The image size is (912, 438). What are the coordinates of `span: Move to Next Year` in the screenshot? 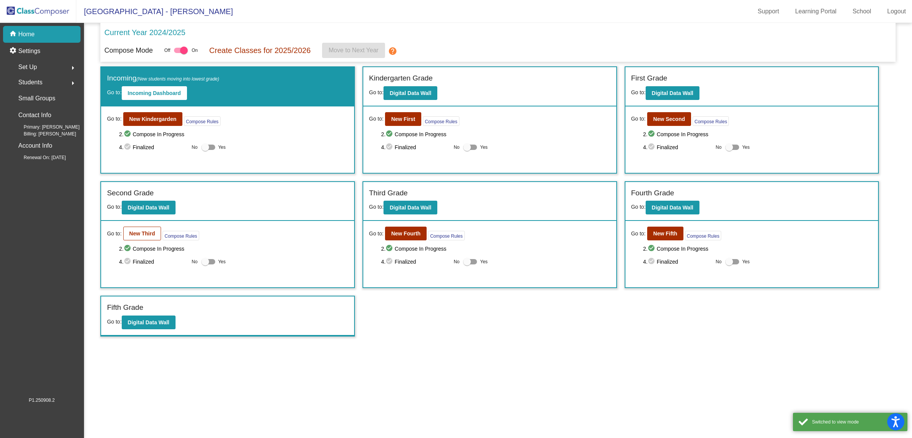 It's located at (353, 50).